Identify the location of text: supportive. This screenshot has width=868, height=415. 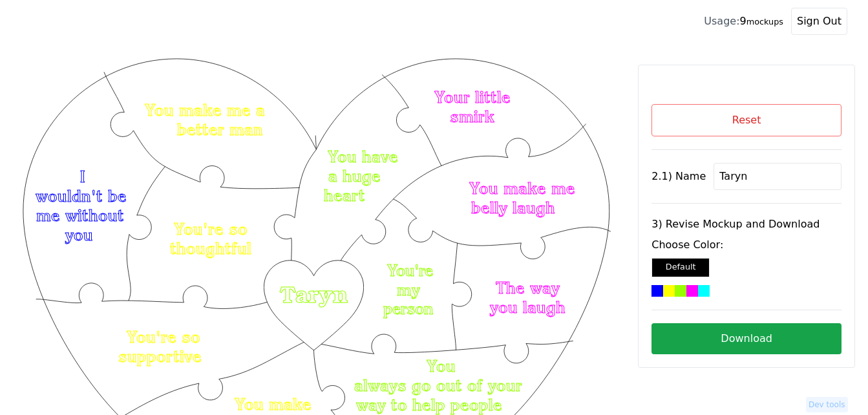
(159, 356).